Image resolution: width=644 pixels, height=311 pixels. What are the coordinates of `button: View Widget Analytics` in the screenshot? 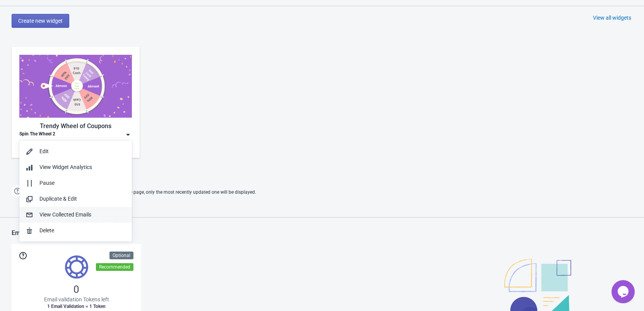 It's located at (75, 167).